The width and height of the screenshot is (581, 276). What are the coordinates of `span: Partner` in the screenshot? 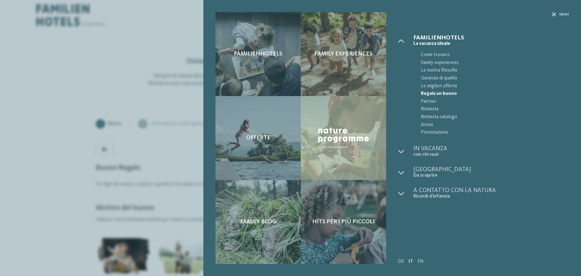 It's located at (495, 102).